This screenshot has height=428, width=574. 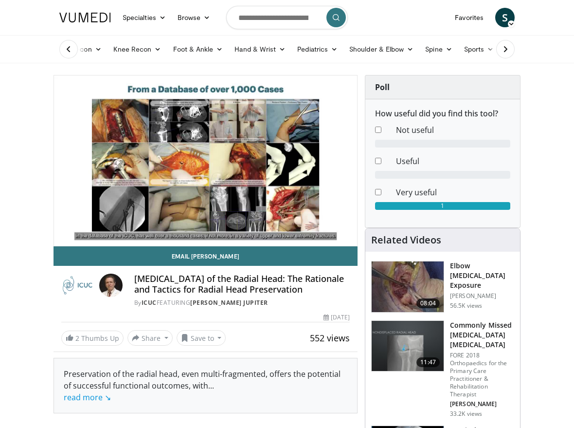 I want to click on img: ICUC, so click(x=78, y=285).